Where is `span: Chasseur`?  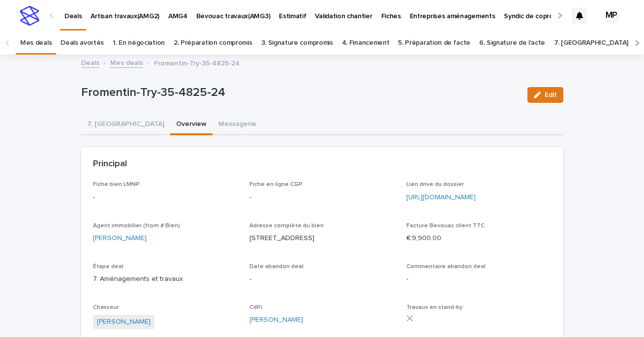 span: Chasseur is located at coordinates (106, 308).